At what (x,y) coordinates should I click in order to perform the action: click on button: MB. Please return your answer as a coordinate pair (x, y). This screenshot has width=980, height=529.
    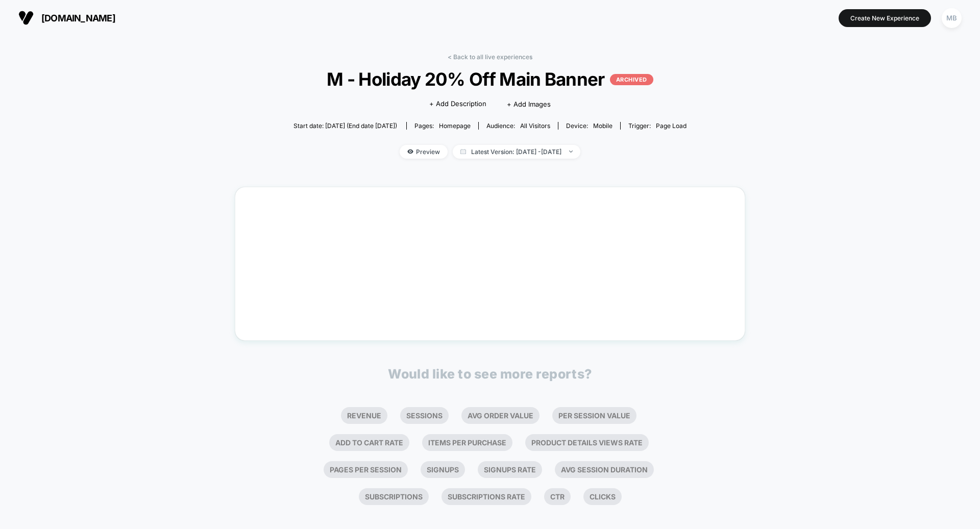
    Looking at the image, I should click on (951, 18).